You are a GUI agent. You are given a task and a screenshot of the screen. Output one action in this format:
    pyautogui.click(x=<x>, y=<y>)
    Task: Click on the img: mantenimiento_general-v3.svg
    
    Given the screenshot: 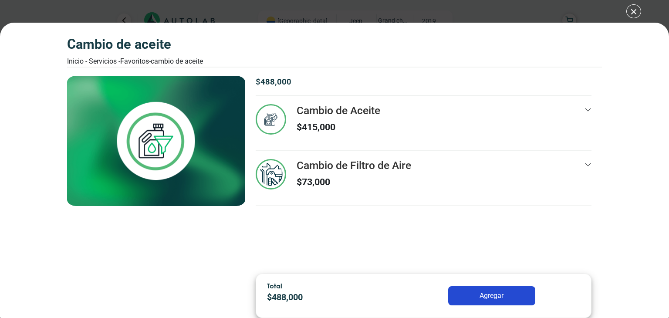 What is the action you would take?
    pyautogui.click(x=271, y=174)
    